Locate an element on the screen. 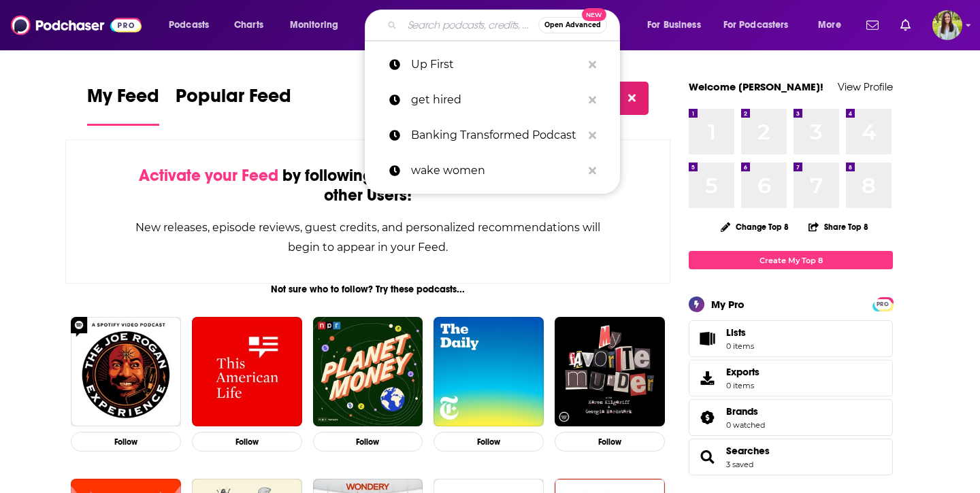 This screenshot has height=493, width=980. span: Activate your Feed is located at coordinates (208, 176).